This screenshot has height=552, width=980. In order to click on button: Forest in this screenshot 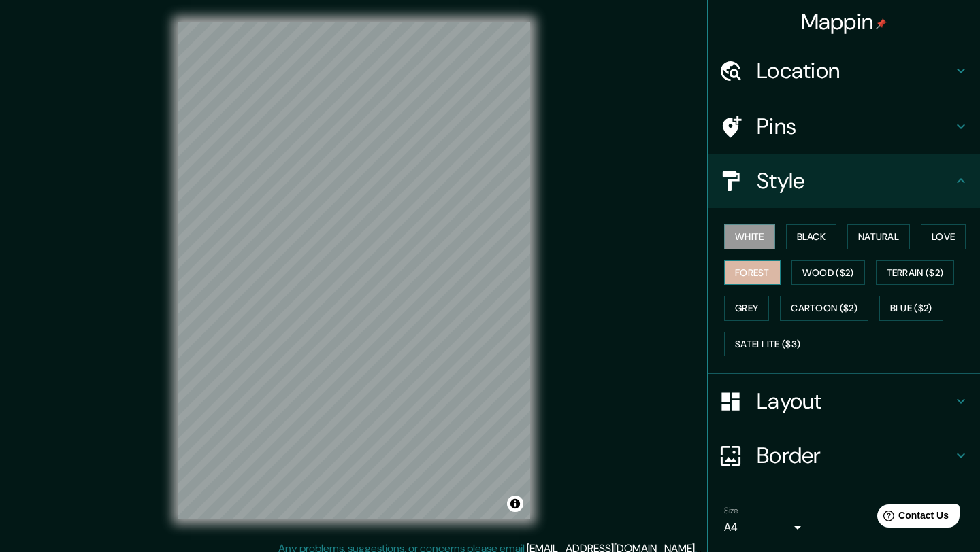, I will do `click(752, 273)`.